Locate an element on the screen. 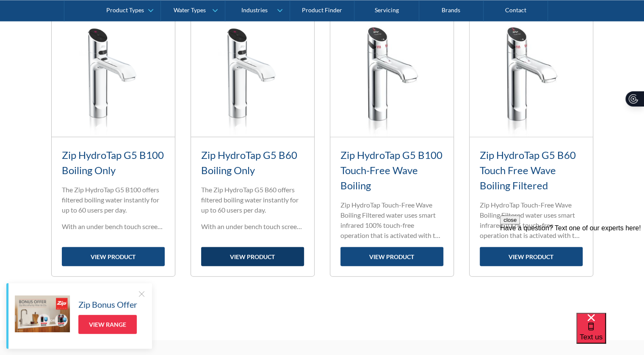 The height and width of the screenshot is (355, 644). img: Zip HydroTap G5 B100 Touch-Free Wave Boiling is located at coordinates (392, 75).